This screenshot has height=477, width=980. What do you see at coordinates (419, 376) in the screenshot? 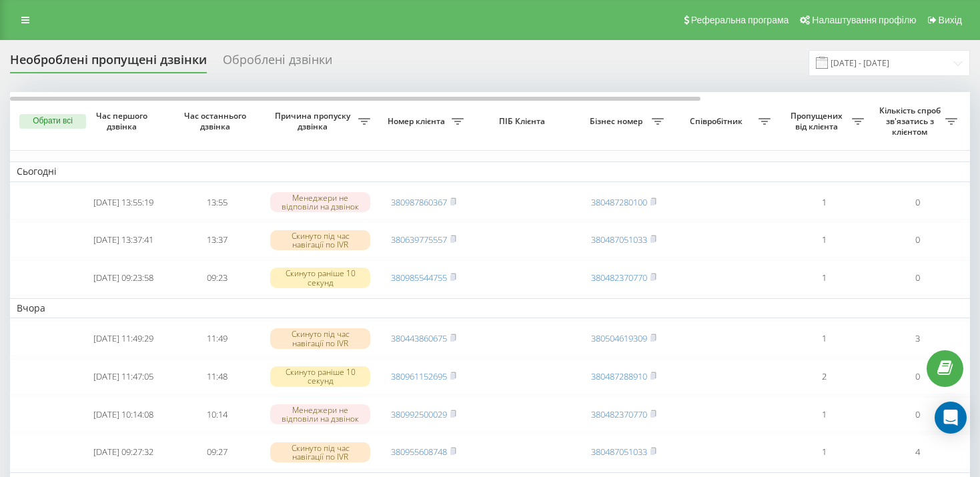
I see `a: 380961152695` at bounding box center [419, 376].